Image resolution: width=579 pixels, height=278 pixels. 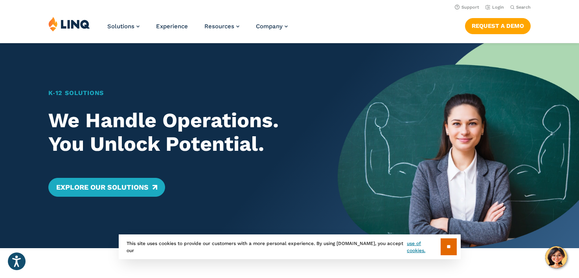 I want to click on a: Request a Demo, so click(x=498, y=26).